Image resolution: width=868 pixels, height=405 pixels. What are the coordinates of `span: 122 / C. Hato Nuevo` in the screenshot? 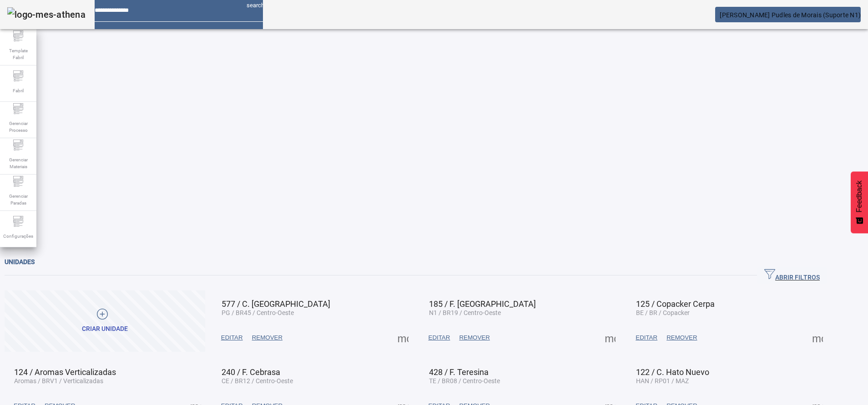 It's located at (672, 372).